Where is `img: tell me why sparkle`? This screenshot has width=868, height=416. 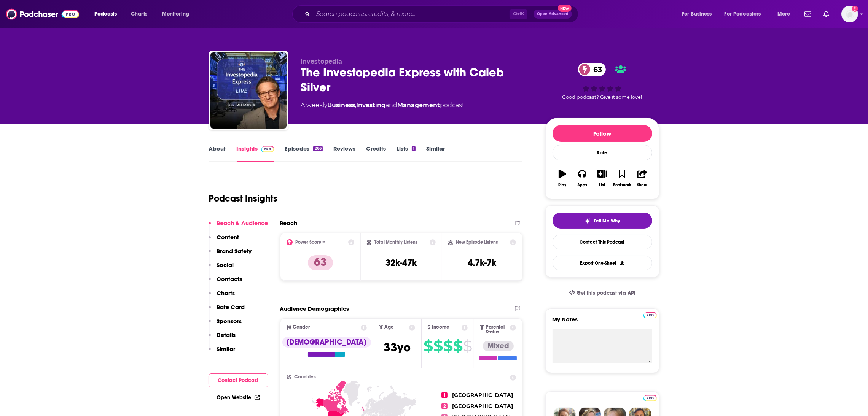 img: tell me why sparkle is located at coordinates (587, 221).